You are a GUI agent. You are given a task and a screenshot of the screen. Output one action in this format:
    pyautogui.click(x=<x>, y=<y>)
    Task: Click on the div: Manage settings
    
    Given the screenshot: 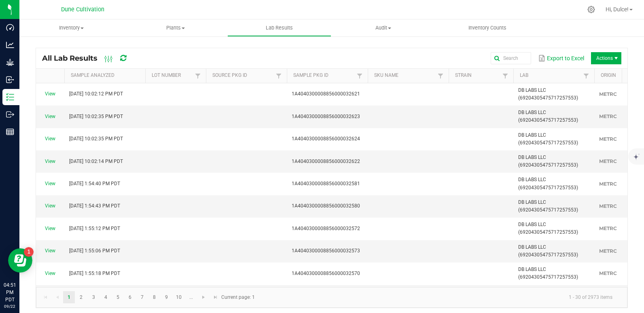 What is the action you would take?
    pyautogui.click(x=591, y=9)
    